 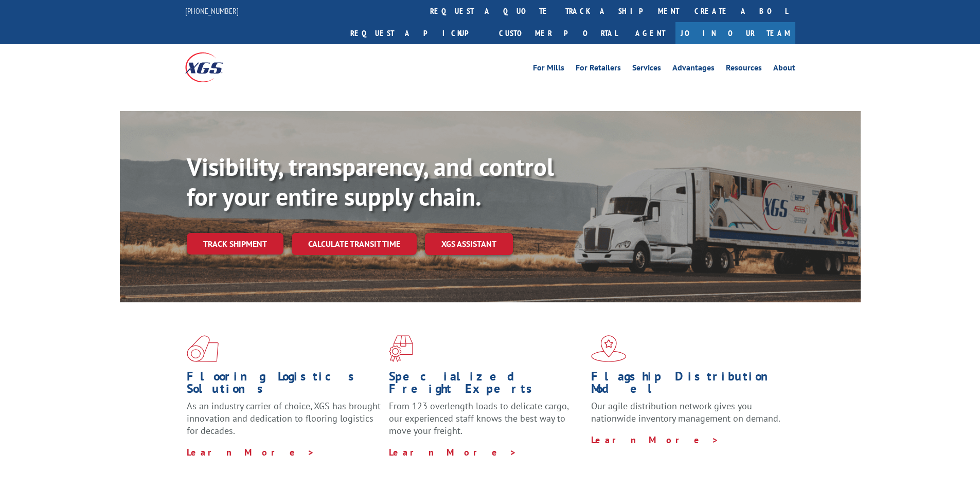 What do you see at coordinates (694, 70) in the screenshot?
I see `a: Advantages` at bounding box center [694, 70].